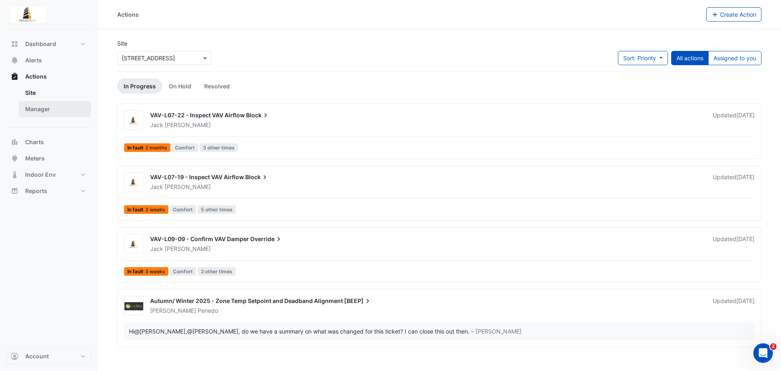  I want to click on button: Meters, so click(49, 158).